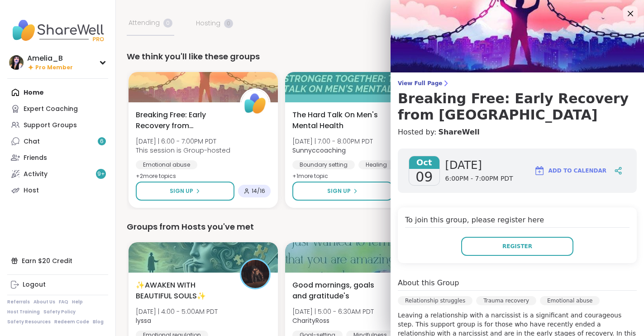  What do you see at coordinates (435, 301) in the screenshot?
I see `div: Relationship struggles` at bounding box center [435, 301].